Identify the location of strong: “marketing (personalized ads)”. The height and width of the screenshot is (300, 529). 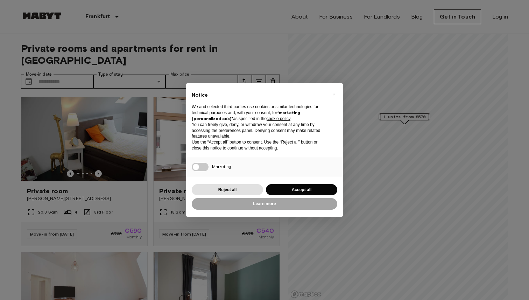
(246, 115).